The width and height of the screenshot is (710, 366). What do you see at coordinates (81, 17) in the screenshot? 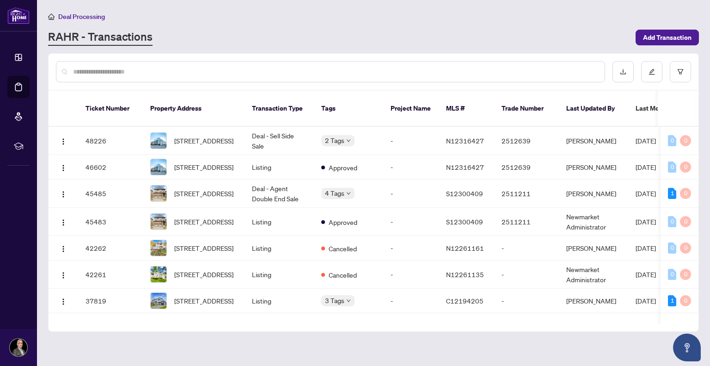
I see `span: Deal Processing` at bounding box center [81, 17].